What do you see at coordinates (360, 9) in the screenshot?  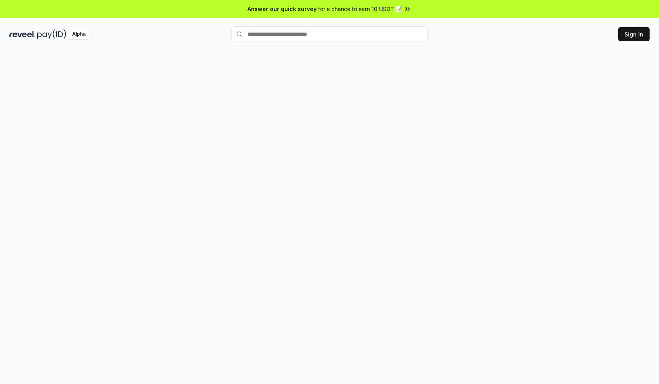 I see `span: for a chance to earn 10 USDT 📝` at bounding box center [360, 9].